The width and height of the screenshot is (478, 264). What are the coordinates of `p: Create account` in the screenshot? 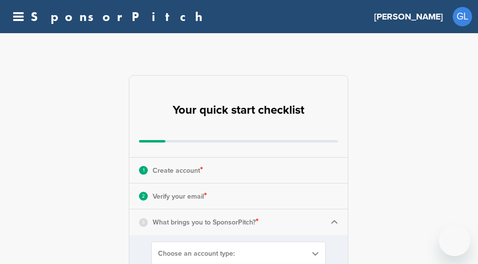 It's located at (177, 170).